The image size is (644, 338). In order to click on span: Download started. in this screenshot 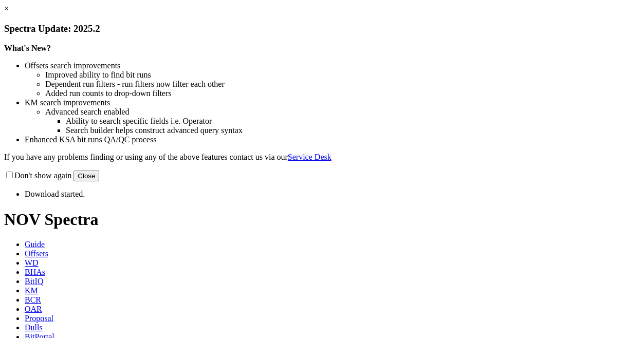, I will do `click(55, 194)`.